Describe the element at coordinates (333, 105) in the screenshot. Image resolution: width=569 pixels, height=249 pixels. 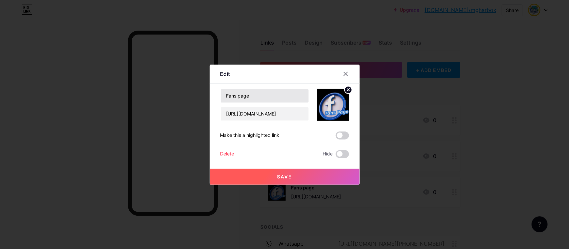
I see `img: link_thumbnail` at that location.